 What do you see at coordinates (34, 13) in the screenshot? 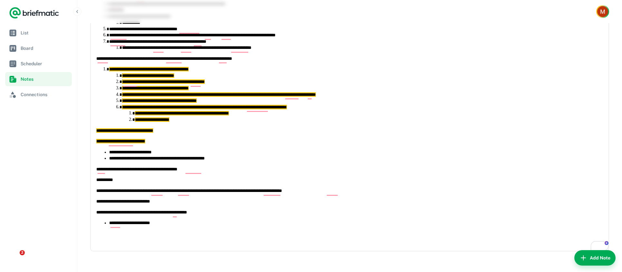
I see `a: Logo` at bounding box center [34, 13].